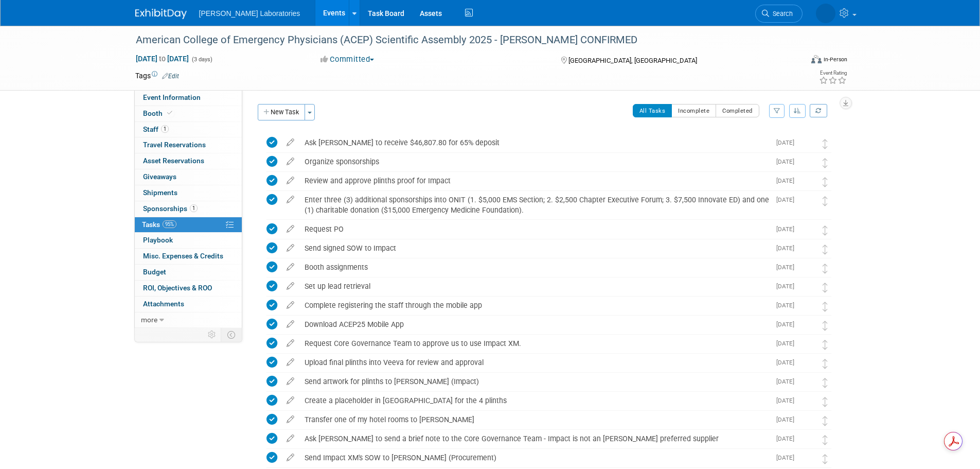 Image resolution: width=980 pixels, height=469 pixels. I want to click on a: more, so click(188, 320).